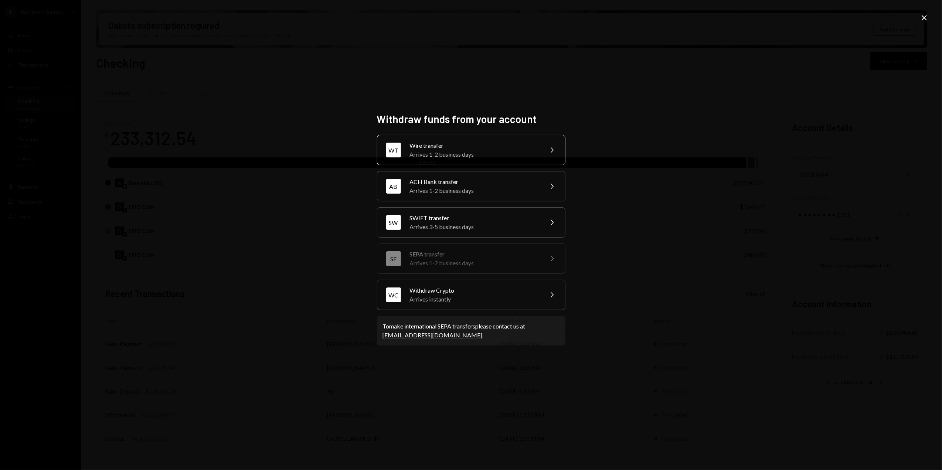  What do you see at coordinates (474, 227) in the screenshot?
I see `div: Arrives 3-5 business days` at bounding box center [474, 227].